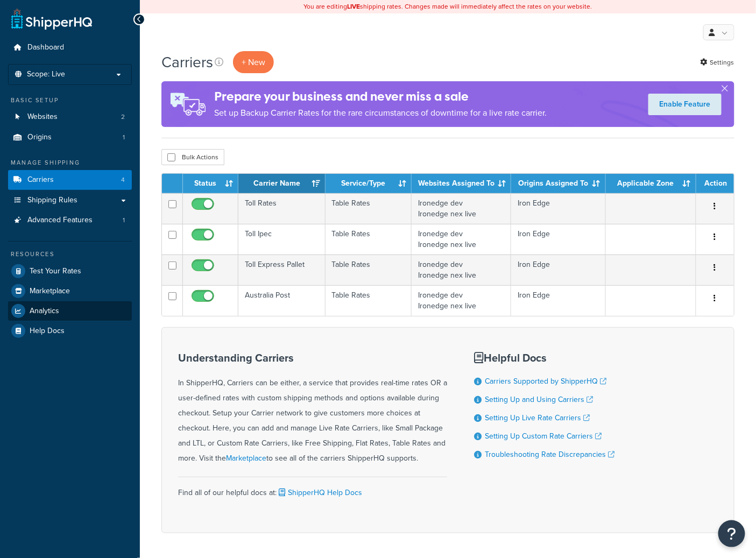 This screenshot has height=558, width=756. Describe the element at coordinates (42, 117) in the screenshot. I see `span: Websites` at that location.